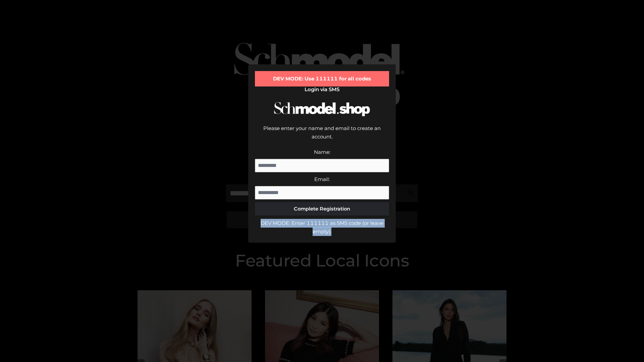 The width and height of the screenshot is (644, 362). What do you see at coordinates (322, 209) in the screenshot?
I see `button: Complete Registration` at bounding box center [322, 209].